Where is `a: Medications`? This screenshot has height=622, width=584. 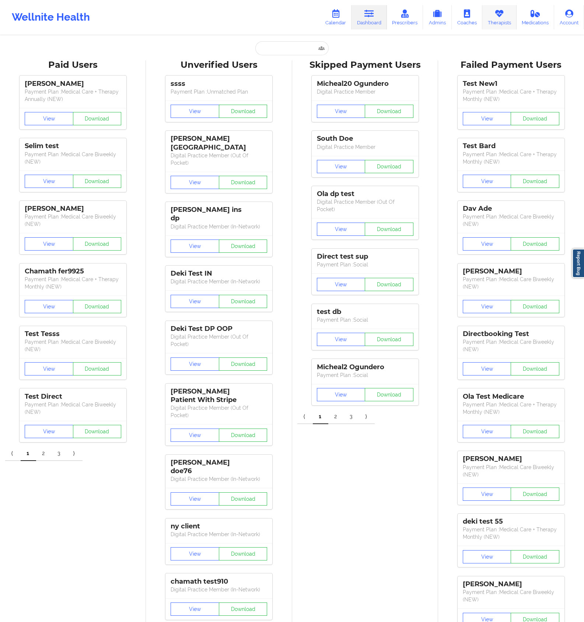
a: Medications is located at coordinates (535, 17).